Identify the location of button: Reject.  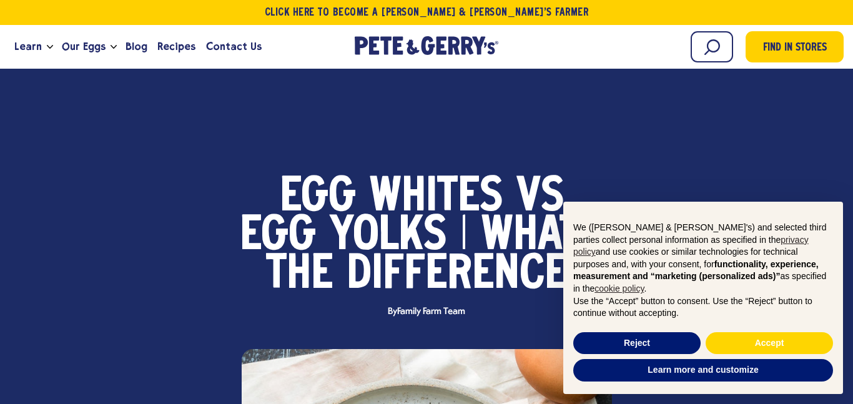
(637, 344).